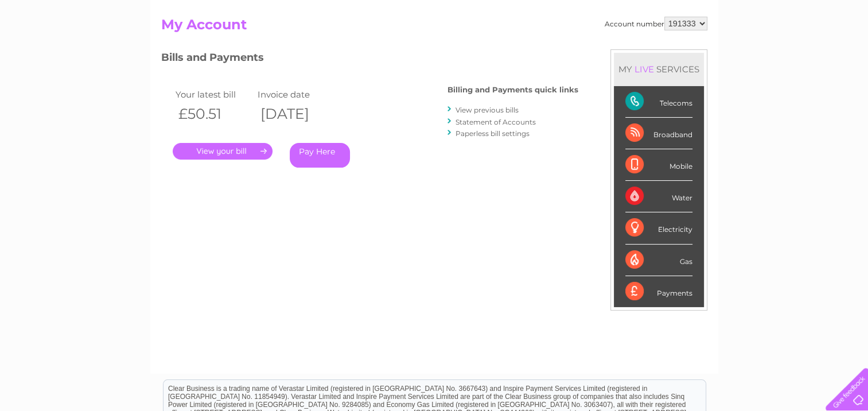 This screenshot has width=868, height=411. Describe the element at coordinates (644, 69) in the screenshot. I see `div: LIVE` at that location.